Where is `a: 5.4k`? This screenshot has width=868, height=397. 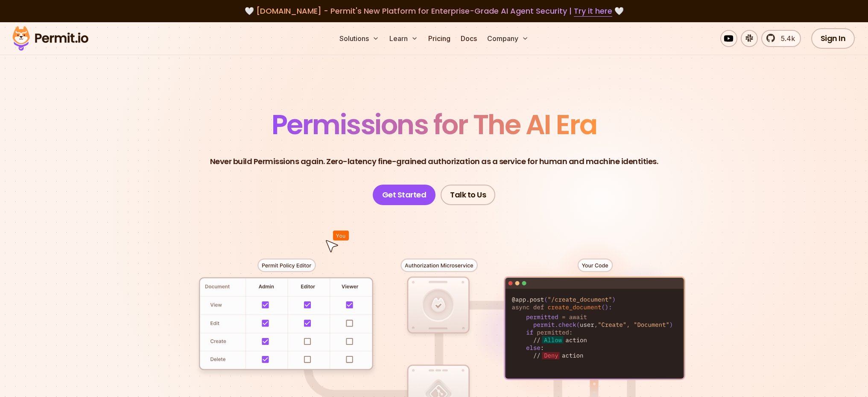 a: 5.4k is located at coordinates (781, 38).